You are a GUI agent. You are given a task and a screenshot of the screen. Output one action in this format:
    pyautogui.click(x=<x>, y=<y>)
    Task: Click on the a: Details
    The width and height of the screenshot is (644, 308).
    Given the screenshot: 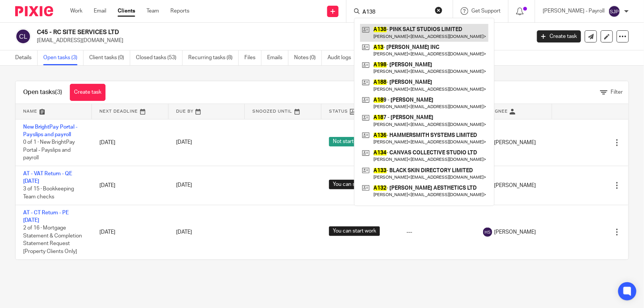 What is the action you would take?
    pyautogui.click(x=26, y=58)
    